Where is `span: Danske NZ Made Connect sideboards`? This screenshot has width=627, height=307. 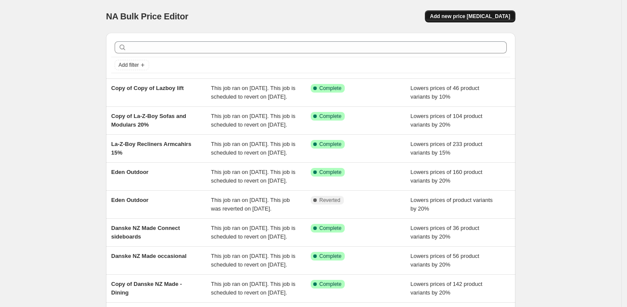 span: Danske NZ Made Connect sideboards is located at coordinates (146, 232).